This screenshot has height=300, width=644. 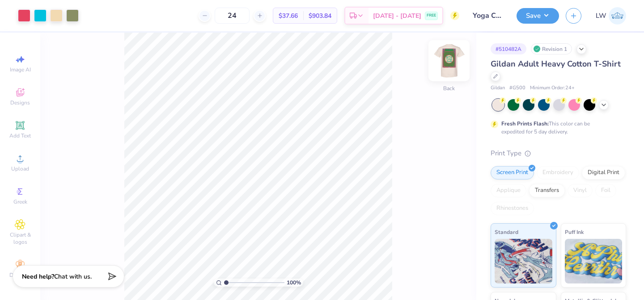 I want to click on button: Save, so click(x=537, y=15).